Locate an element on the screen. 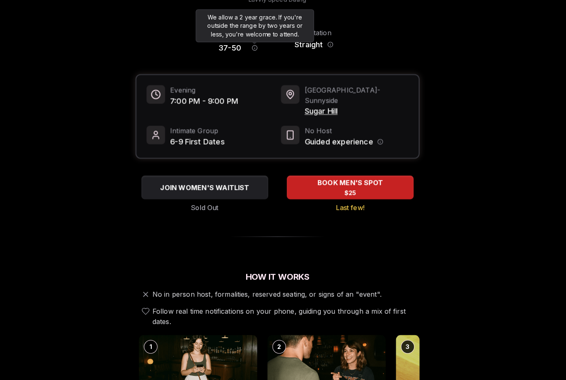 The image size is (566, 380). div: 2 is located at coordinates (284, 347).